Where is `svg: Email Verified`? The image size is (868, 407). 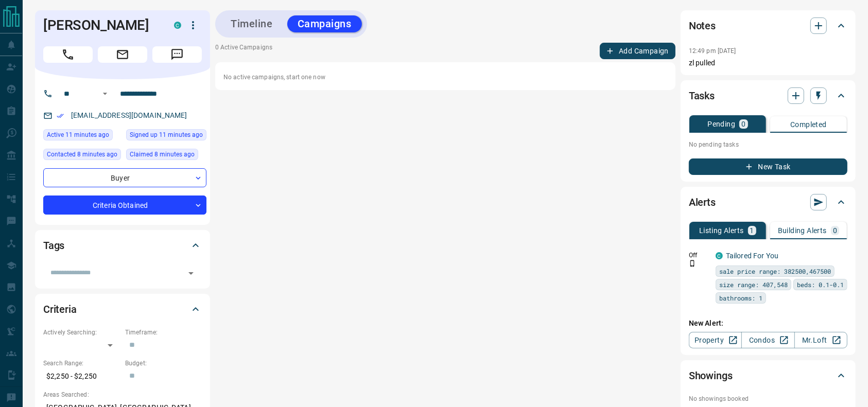
svg: Email Verified is located at coordinates (60, 116).